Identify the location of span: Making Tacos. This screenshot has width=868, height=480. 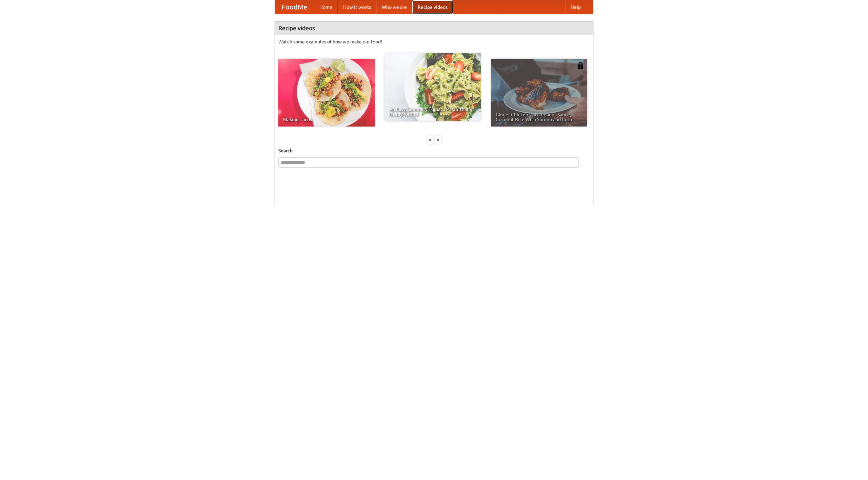
(326, 119).